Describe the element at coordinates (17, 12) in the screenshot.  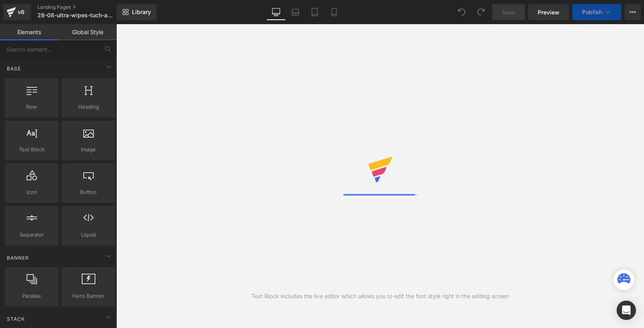
I see `a: v6` at that location.